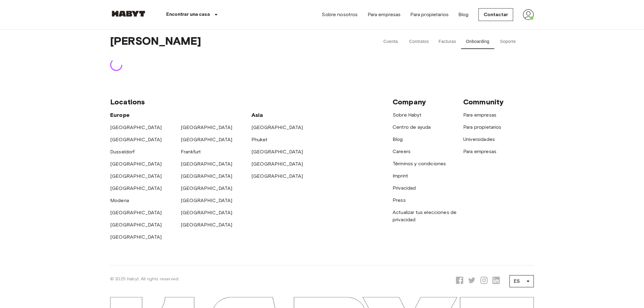  What do you see at coordinates (411, 127) in the screenshot?
I see `a: Centro de ayuda` at bounding box center [411, 127].